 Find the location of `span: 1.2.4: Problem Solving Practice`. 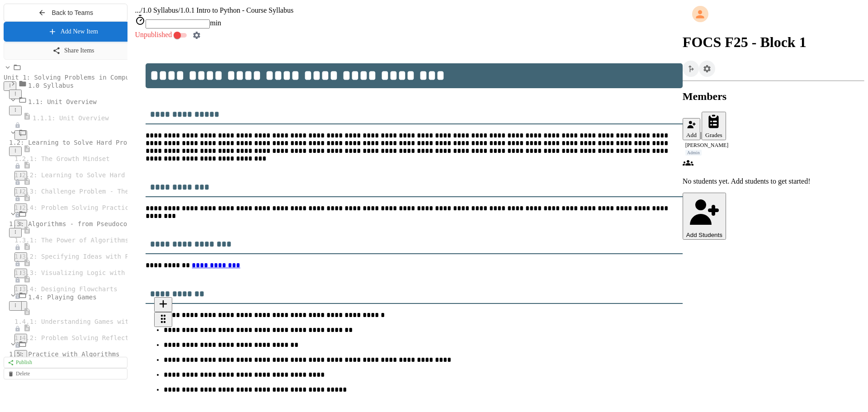

span: 1.2.4: Problem Solving Practice is located at coordinates (73, 208).